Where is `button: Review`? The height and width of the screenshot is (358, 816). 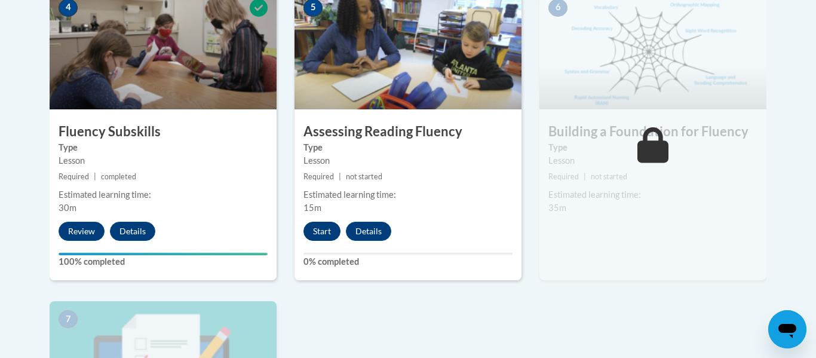 button: Review is located at coordinates (81, 231).